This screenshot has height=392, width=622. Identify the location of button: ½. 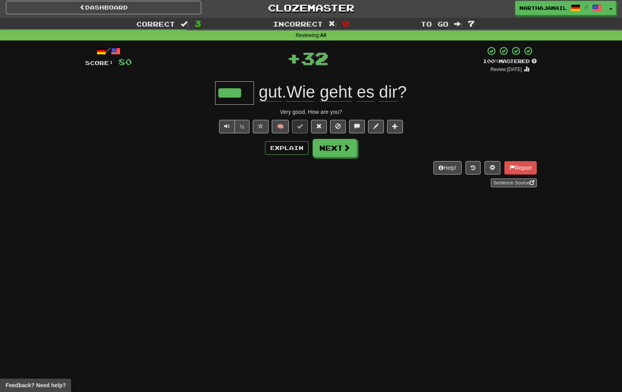
(242, 126).